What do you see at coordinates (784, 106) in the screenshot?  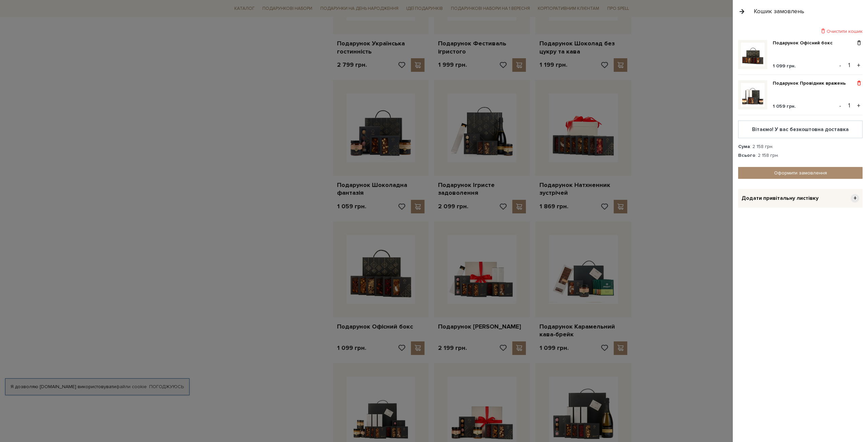 I see `span: 1 059 грн.` at bounding box center [784, 106].